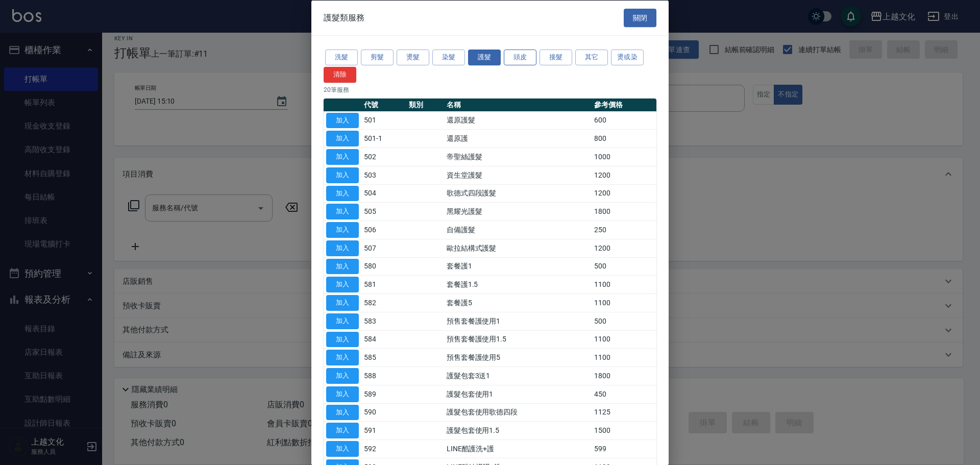  Describe the element at coordinates (518, 303) in the screenshot. I see `td: 套餐護5` at that location.